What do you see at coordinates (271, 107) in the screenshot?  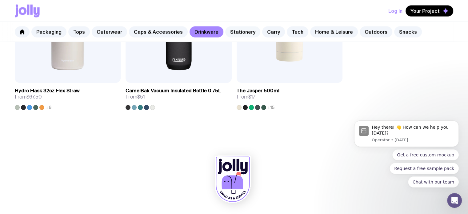 I see `span: +15` at bounding box center [271, 107].